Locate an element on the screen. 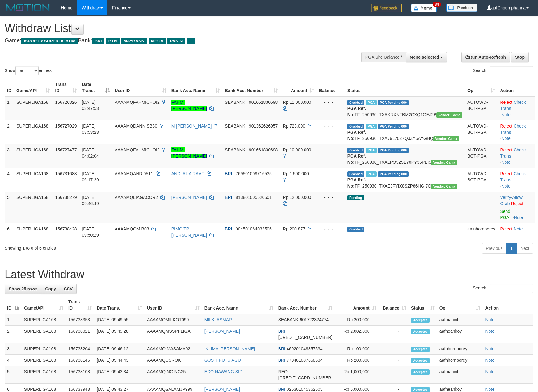  th: Bank Acc. Name: activate to sort column ascending is located at coordinates (239, 305).